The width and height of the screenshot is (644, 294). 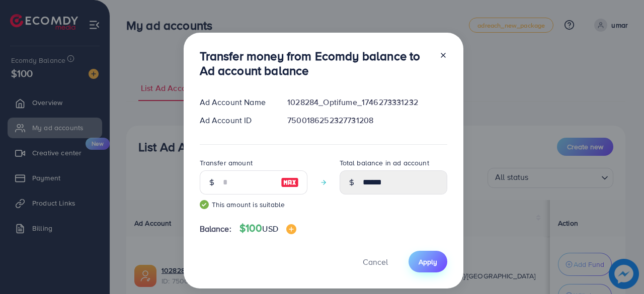 I want to click on div: 7500186252327731208, so click(x=367, y=120).